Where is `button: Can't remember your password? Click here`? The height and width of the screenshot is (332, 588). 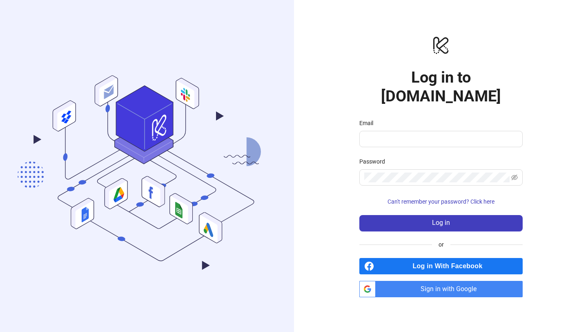 button: Can't remember your password? Click here is located at coordinates (441, 202).